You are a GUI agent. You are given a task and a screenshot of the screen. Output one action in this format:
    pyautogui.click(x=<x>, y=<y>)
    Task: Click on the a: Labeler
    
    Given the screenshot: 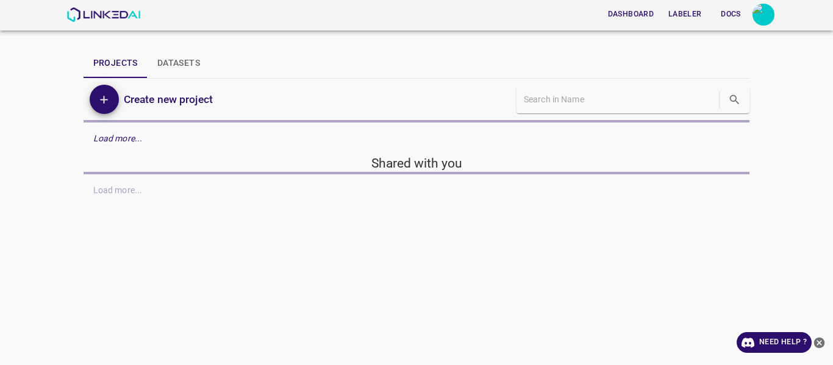 What is the action you would take?
    pyautogui.click(x=685, y=14)
    